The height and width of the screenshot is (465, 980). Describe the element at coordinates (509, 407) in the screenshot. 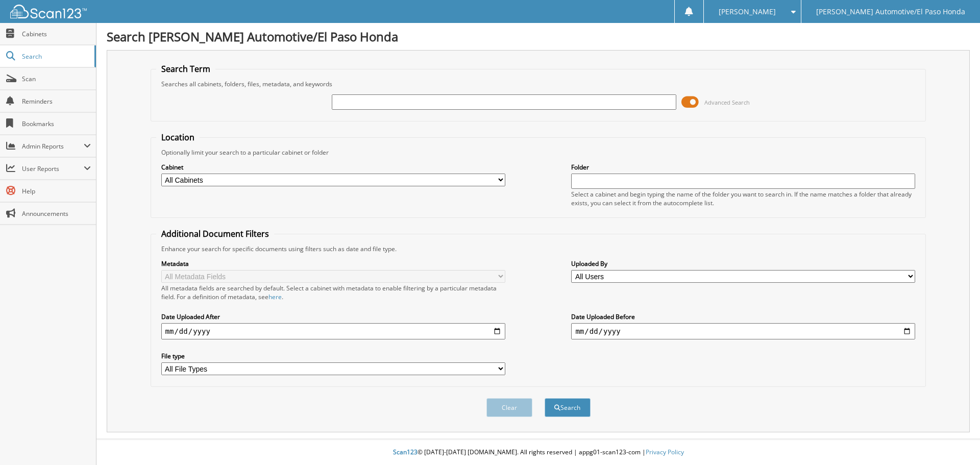

I see `button: Clear` at that location.